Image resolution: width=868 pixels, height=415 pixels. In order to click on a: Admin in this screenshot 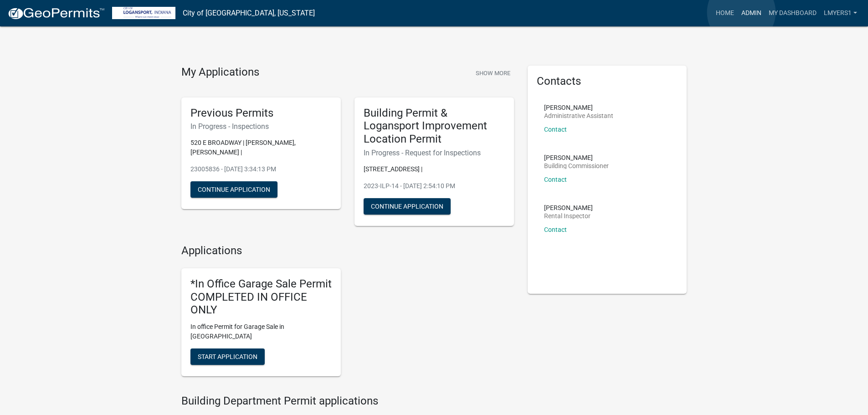, I will do `click(751, 13)`.